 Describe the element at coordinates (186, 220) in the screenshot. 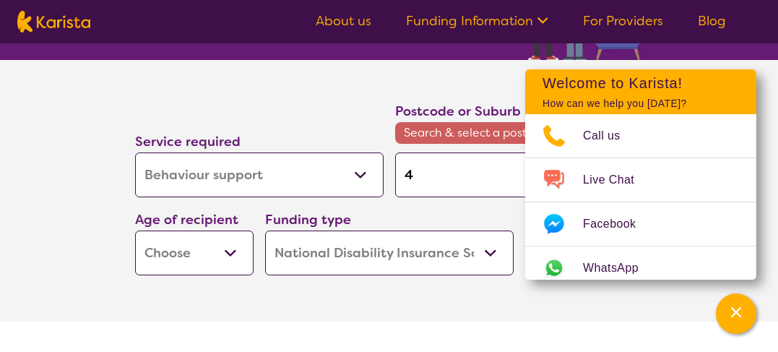

I see `label: Age of recipient` at that location.